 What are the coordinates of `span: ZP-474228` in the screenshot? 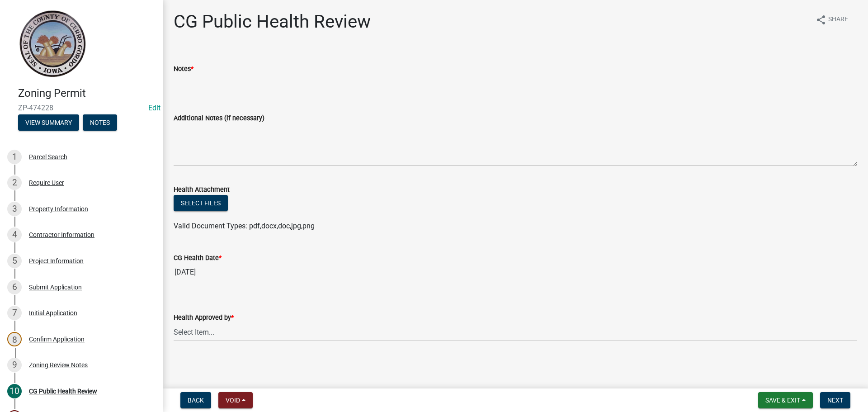 It's located at (81, 107).